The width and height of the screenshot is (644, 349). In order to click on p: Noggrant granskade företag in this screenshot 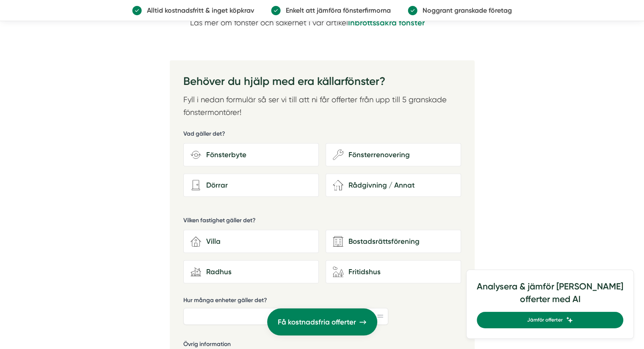, I will do `click(465, 11)`.